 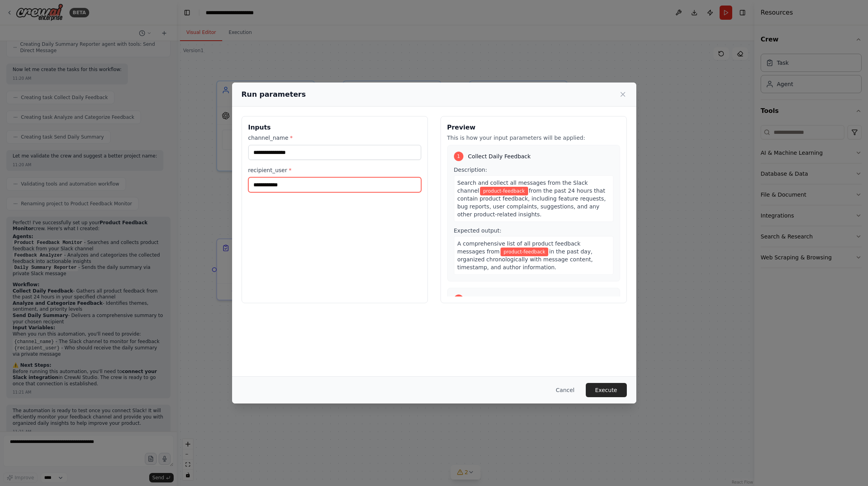 I want to click on label: channel_name, so click(x=335, y=138).